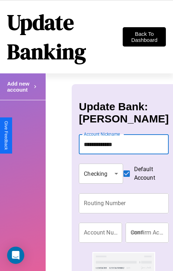 The width and height of the screenshot is (173, 271). Describe the element at coordinates (6, 135) in the screenshot. I see `div: Give Feedback` at that location.